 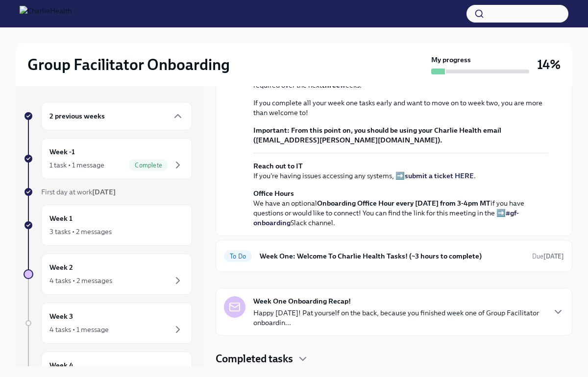 What do you see at coordinates (61, 316) in the screenshot?
I see `h6: Week 3` at bounding box center [61, 316].